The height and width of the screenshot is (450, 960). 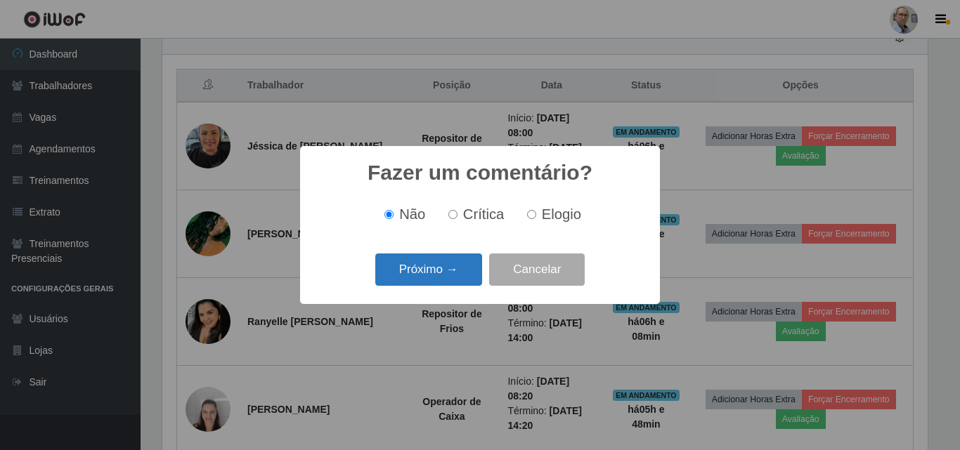 What do you see at coordinates (484, 214) in the screenshot?
I see `span: Crítica` at bounding box center [484, 214].